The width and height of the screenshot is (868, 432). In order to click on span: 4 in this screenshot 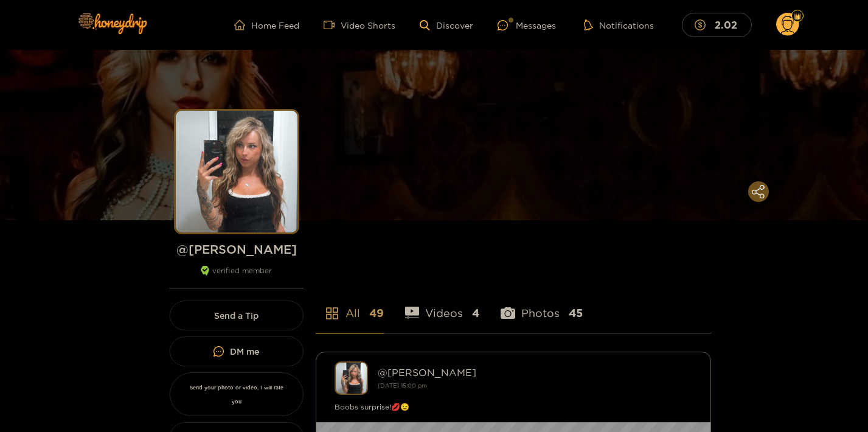, I will do `click(476, 313)`.